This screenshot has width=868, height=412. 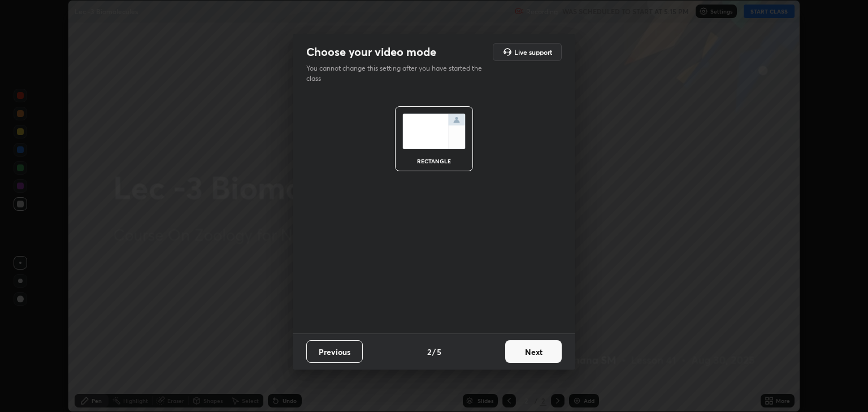 What do you see at coordinates (335, 351) in the screenshot?
I see `button: Previous` at bounding box center [335, 351].